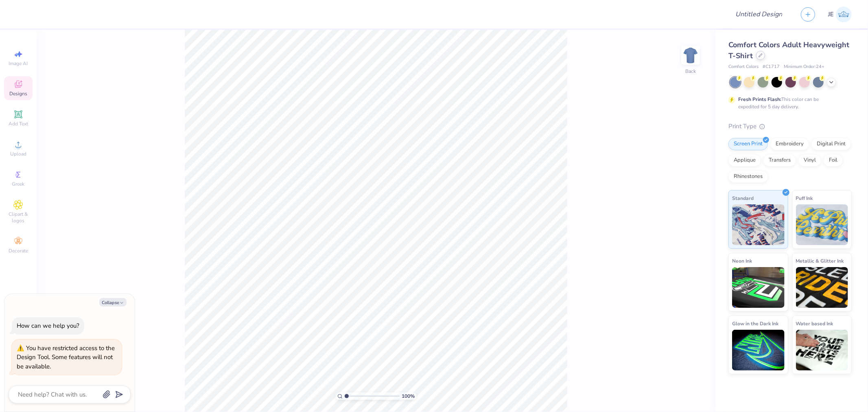 The height and width of the screenshot is (412, 868). I want to click on img: Metallic & Glitter Ink, so click(821, 287).